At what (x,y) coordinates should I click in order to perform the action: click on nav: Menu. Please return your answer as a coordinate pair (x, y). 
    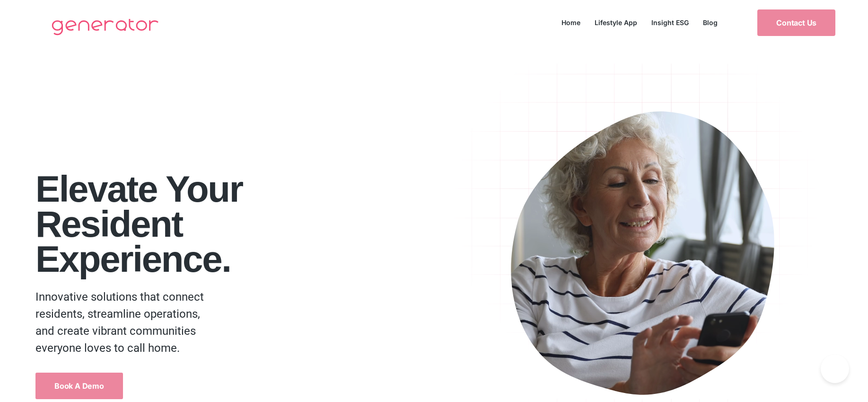
    Looking at the image, I should click on (639, 22).